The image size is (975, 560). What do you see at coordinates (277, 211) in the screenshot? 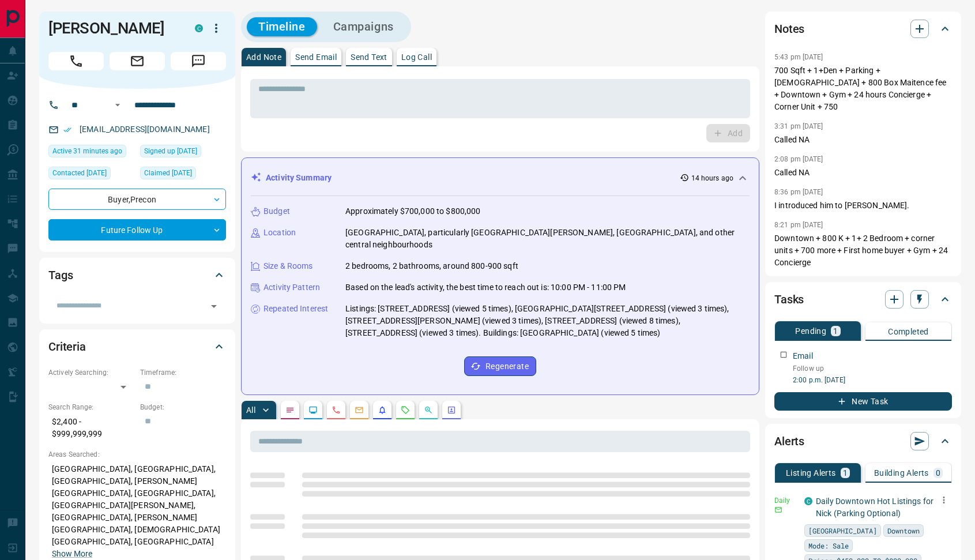
I see `p: Budget` at bounding box center [277, 211].